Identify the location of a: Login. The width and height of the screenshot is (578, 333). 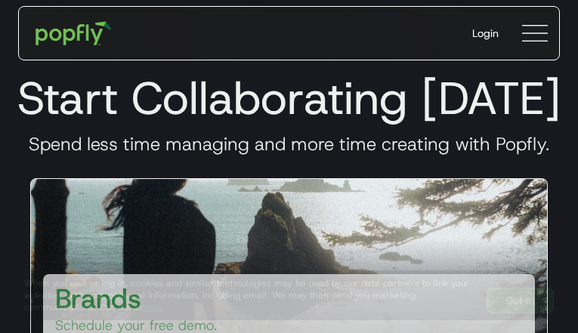
(485, 33).